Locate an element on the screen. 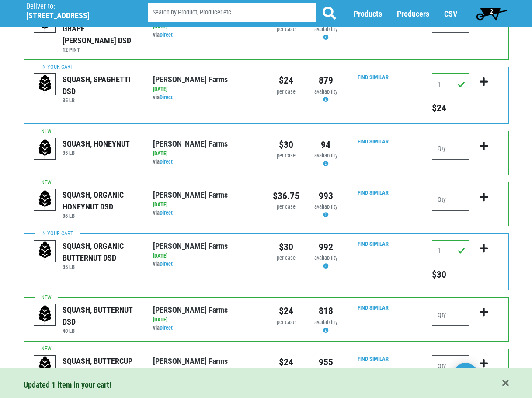  h6: 40 LB is located at coordinates (101, 331).